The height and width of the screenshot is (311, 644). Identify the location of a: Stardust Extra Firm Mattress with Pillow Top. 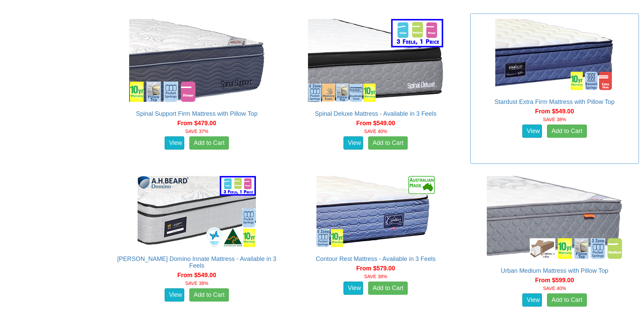
(554, 102).